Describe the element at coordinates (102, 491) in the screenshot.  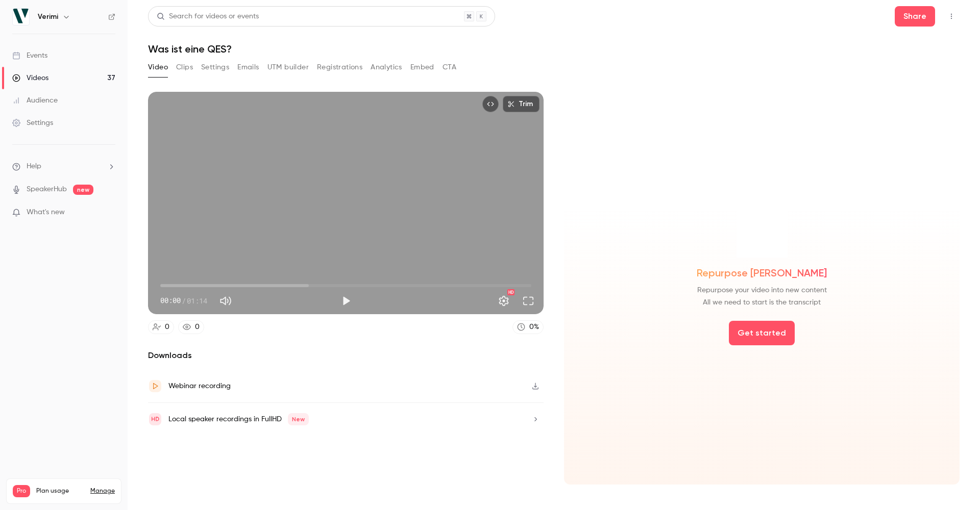
I see `a: Manage` at that location.